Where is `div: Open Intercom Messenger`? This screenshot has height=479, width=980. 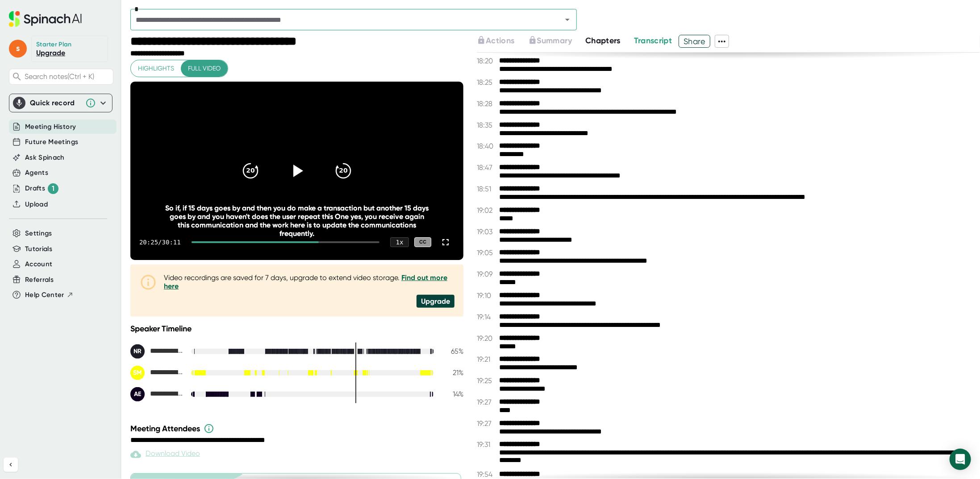 div: Open Intercom Messenger is located at coordinates (960, 459).